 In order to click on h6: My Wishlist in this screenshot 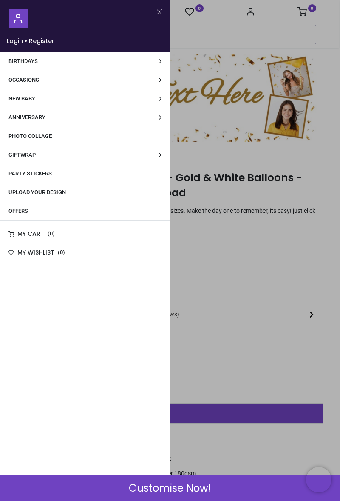, I will do `click(36, 253)`.